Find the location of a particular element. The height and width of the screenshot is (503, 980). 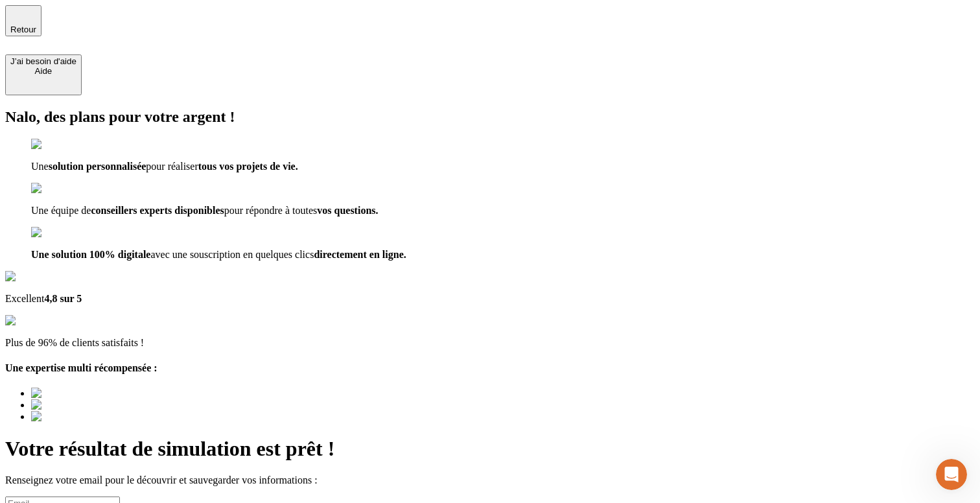

p: Plus de 96% de clients satisfaits ! is located at coordinates (490, 343).